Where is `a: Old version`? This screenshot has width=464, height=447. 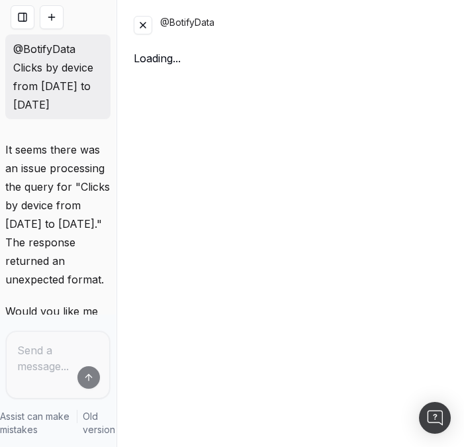 a: Old version is located at coordinates (99, 423).